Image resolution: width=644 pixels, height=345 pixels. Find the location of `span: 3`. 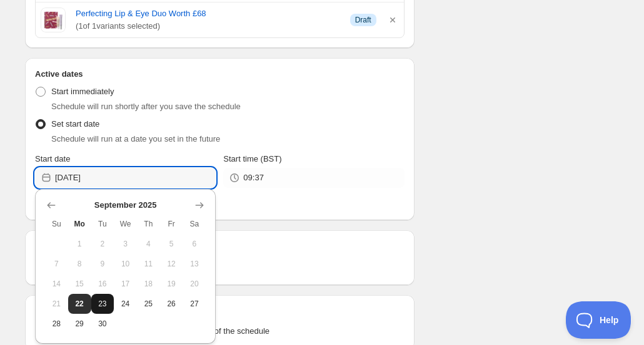

span: 3 is located at coordinates (125, 244).